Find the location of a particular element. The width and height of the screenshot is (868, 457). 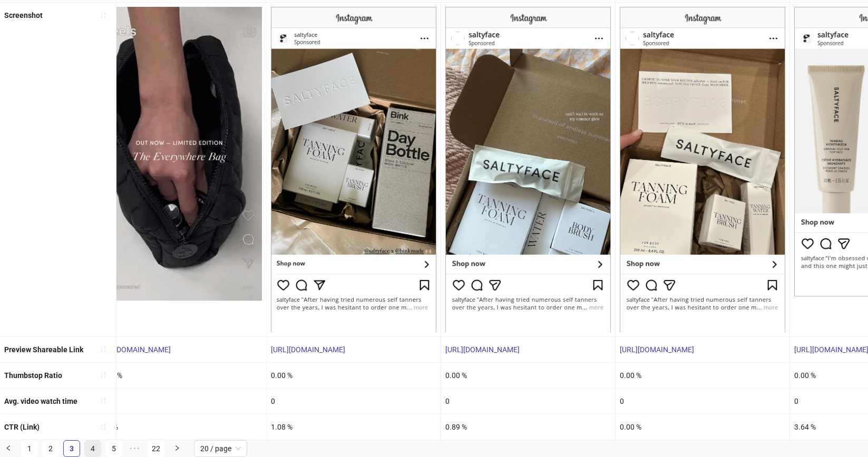

span: left is located at coordinates (9, 448).